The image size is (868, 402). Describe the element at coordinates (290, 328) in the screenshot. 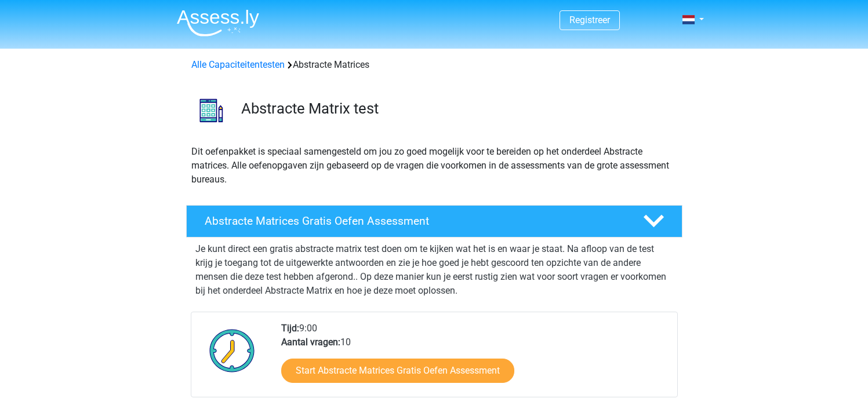

I see `b: Tijd:` at that location.